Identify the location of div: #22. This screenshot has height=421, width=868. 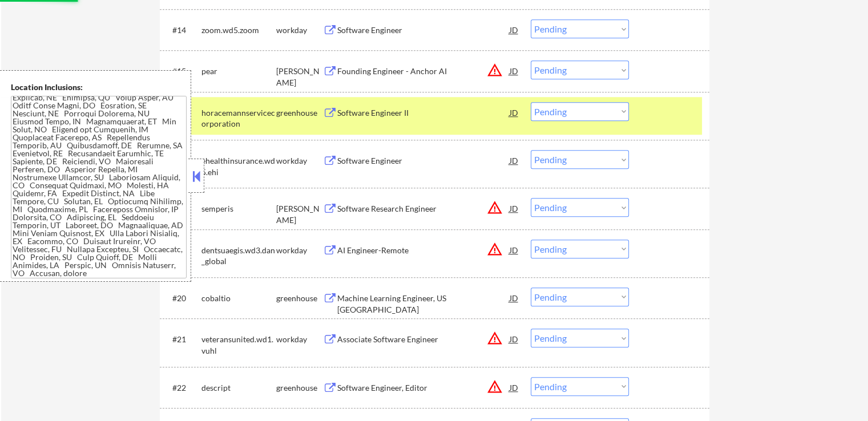
(182, 388).